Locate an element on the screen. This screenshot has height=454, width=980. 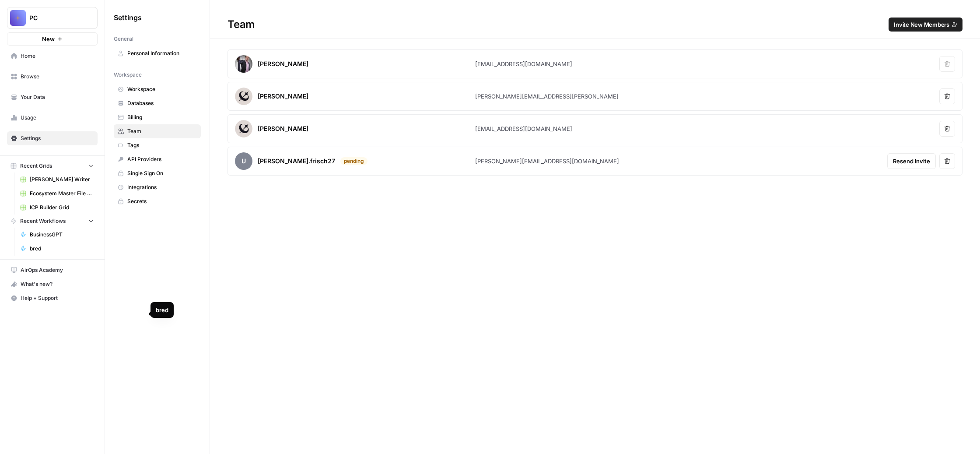
a: BusinessGPT is located at coordinates (56, 235).